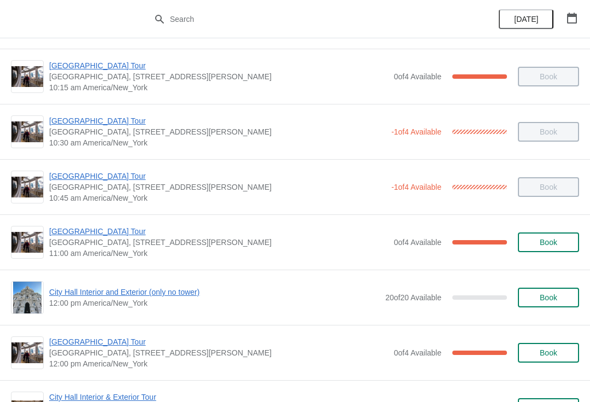 Image resolution: width=590 pixels, height=402 pixels. I want to click on input: Search, so click(306, 19).